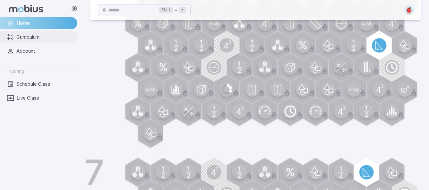 The image size is (429, 190). I want to click on span: Home, so click(44, 23).